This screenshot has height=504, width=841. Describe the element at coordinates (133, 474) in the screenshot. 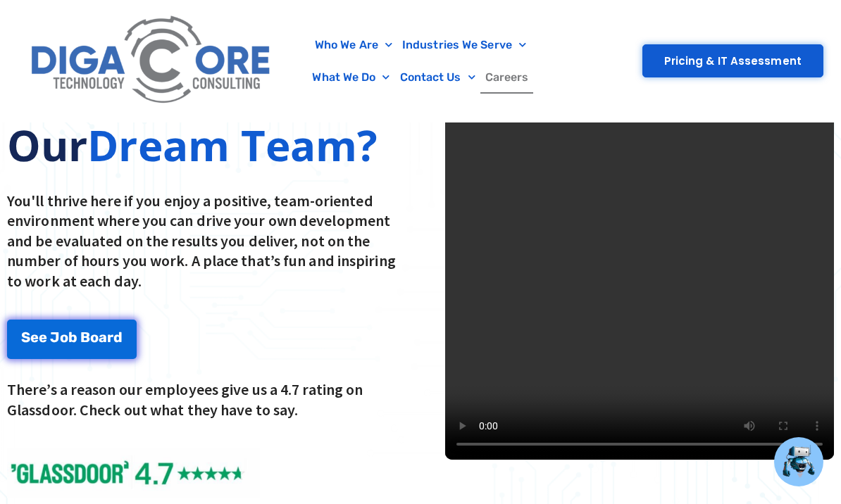

I see `img: Glassdoor Reviews` at that location.